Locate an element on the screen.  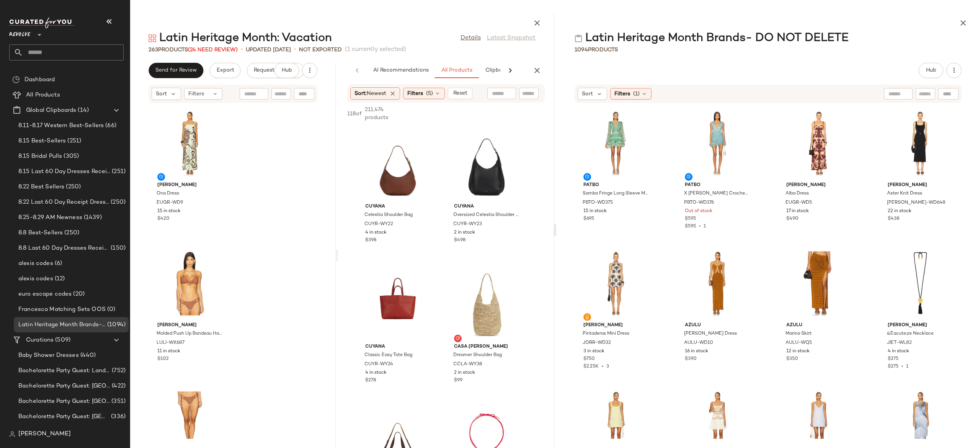
div: Products is located at coordinates (596, 50).